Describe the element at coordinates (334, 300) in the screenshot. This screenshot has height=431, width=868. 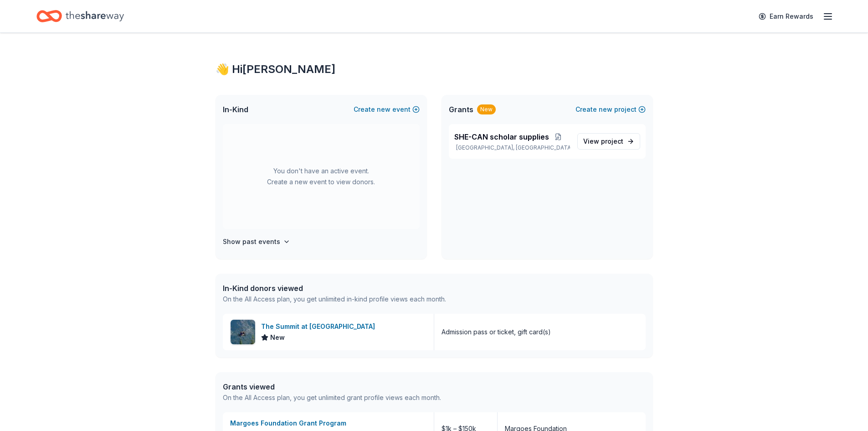
I see `div: On the All Access plan, you get unlimited in-kind profile views each month.` at that location.